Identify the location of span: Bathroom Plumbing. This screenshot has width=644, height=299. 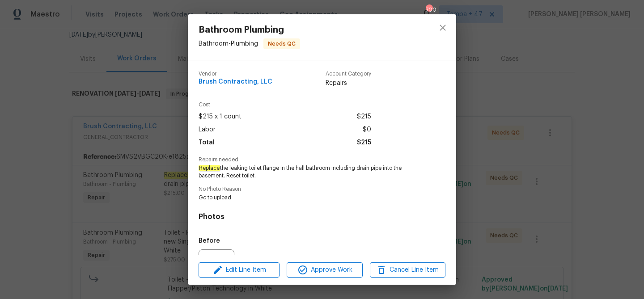
(249, 30).